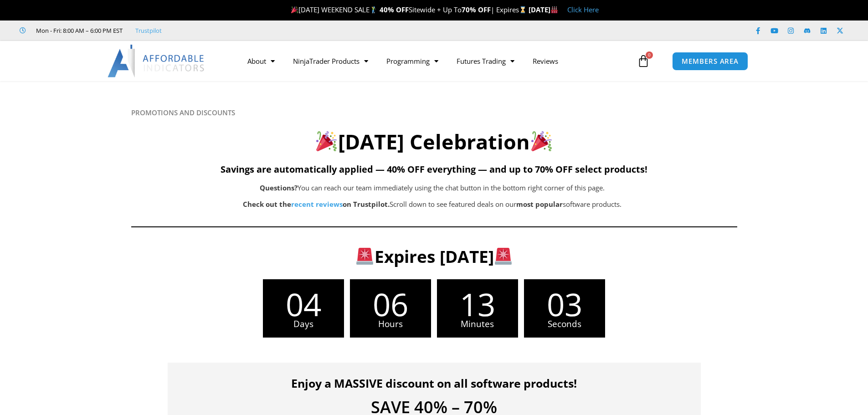  I want to click on p: Scroll down to see featured deals on our software products., so click(433, 204).